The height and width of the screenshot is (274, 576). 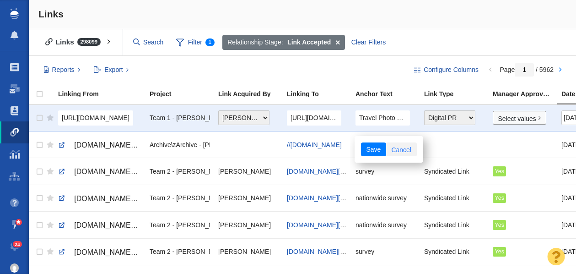 I want to click on div: Linking From, so click(x=103, y=94).